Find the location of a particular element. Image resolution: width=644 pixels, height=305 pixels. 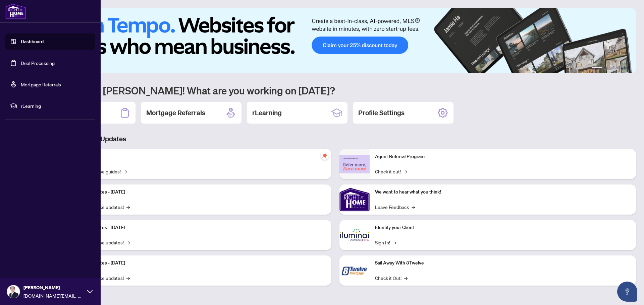

a: Sign In!→ is located at coordinates (385, 243).